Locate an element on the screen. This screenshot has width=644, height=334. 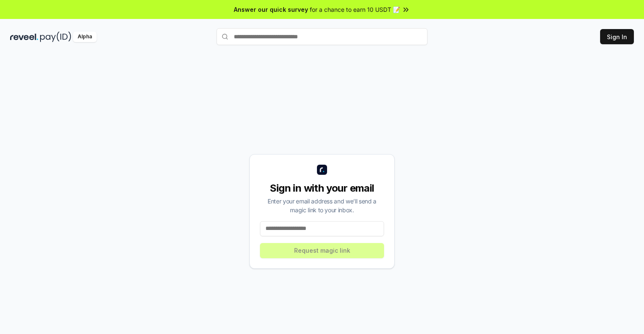
div: Alpha is located at coordinates (85, 37).